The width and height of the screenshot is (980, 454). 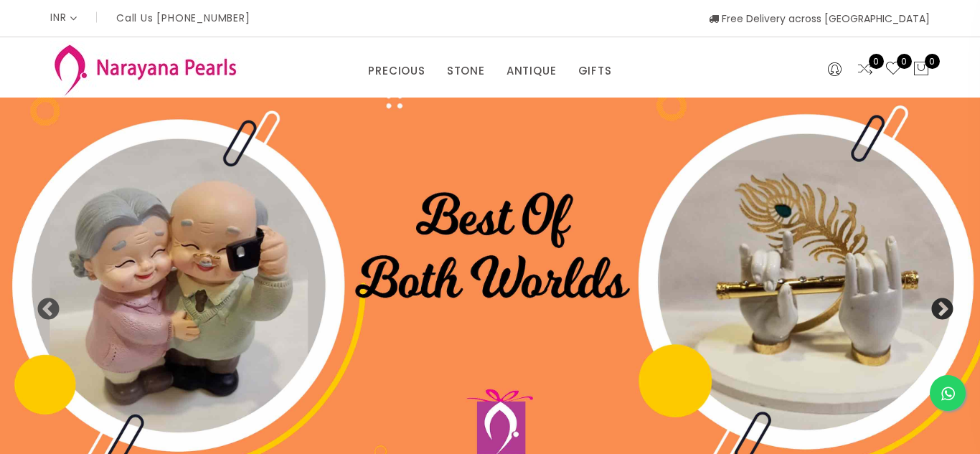 I want to click on a: PRECIOUS, so click(x=396, y=71).